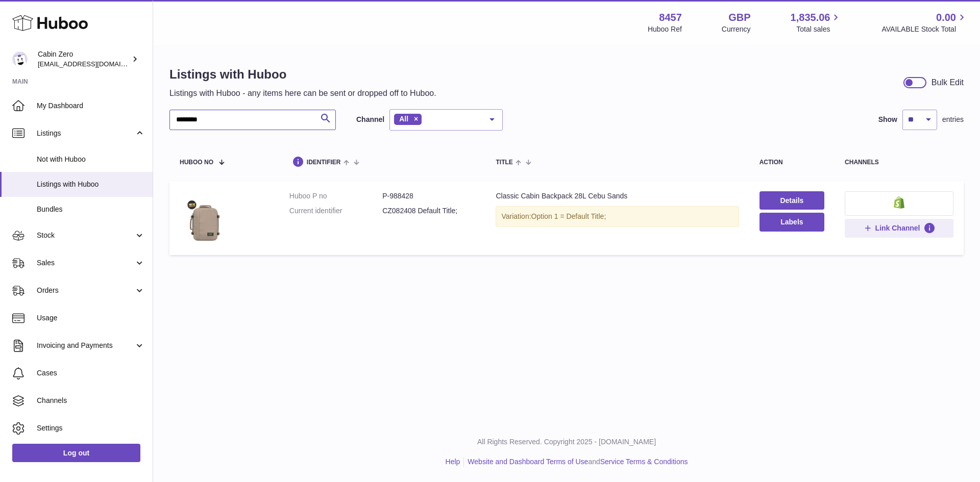 The image size is (980, 482). I want to click on span: Not with Huboo, so click(91, 159).